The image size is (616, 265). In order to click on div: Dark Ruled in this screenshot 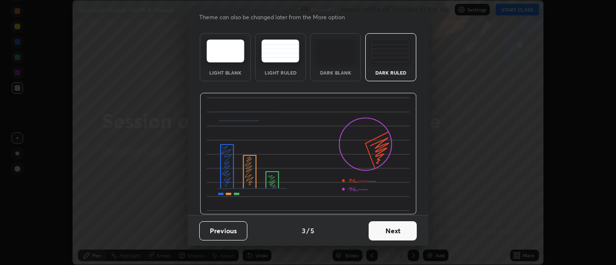, I will do `click(391, 73)`.